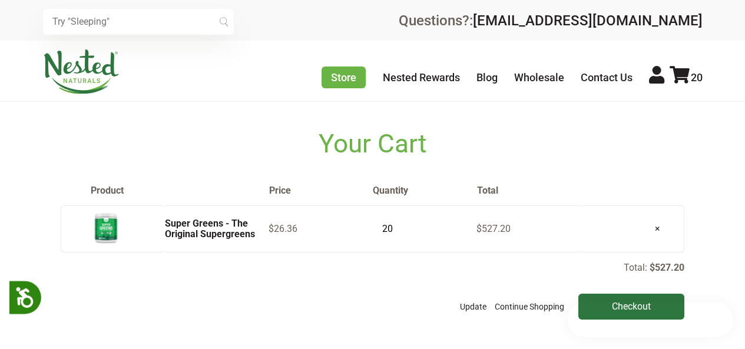 The image size is (745, 349). What do you see at coordinates (372, 144) in the screenshot?
I see `h1: Your Cart` at bounding box center [372, 144].